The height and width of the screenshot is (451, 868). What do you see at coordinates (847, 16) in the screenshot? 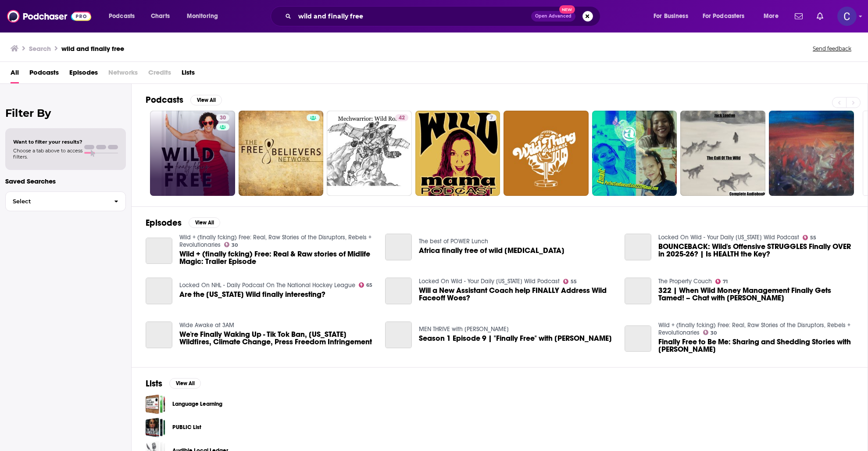
I see `span: Logged in as publicityxxtina` at bounding box center [847, 16].